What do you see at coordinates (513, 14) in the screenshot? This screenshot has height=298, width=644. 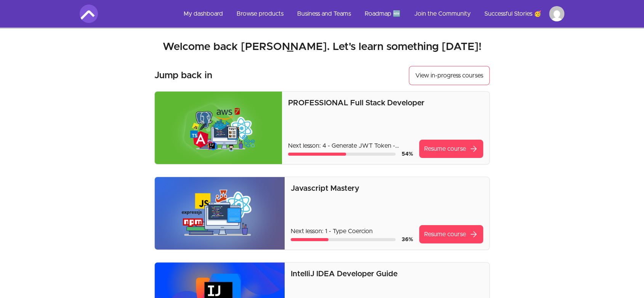 I see `a: Successful Stories 🥳` at bounding box center [513, 14].